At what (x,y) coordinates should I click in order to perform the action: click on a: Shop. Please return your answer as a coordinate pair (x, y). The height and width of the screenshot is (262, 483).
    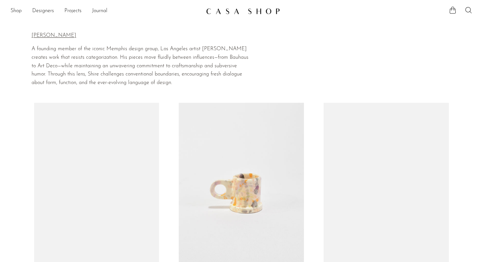
    Looking at the image, I should click on (16, 11).